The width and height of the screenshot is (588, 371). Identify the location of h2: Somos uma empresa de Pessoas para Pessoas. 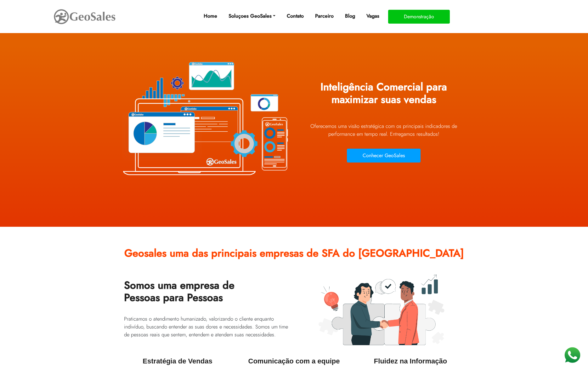
(206, 294).